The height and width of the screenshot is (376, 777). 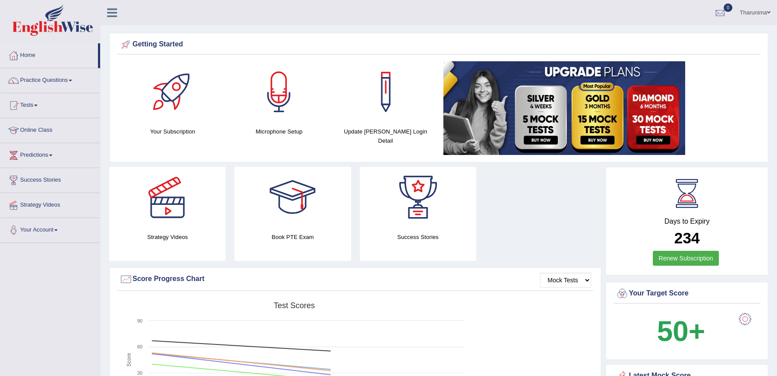 I want to click on b: 50+, so click(x=681, y=330).